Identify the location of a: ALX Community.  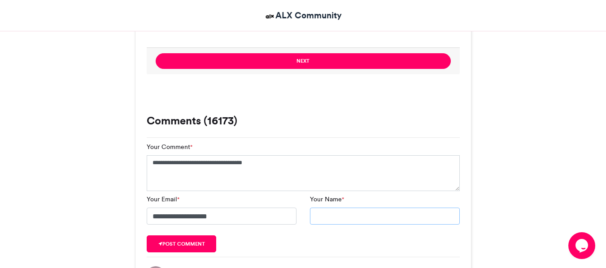
(303, 15).